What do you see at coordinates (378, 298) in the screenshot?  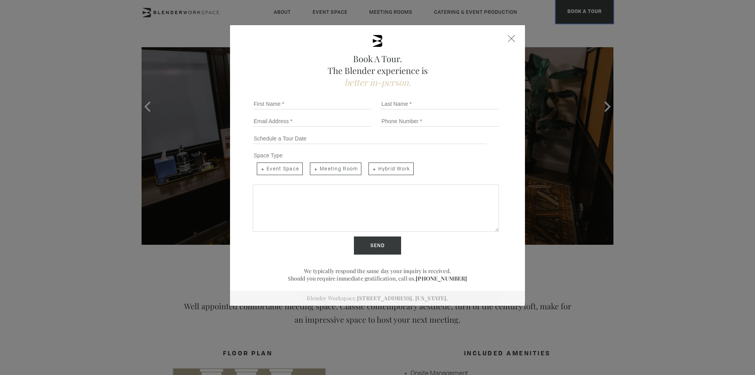 I see `div: Blender Workspace.` at bounding box center [378, 298].